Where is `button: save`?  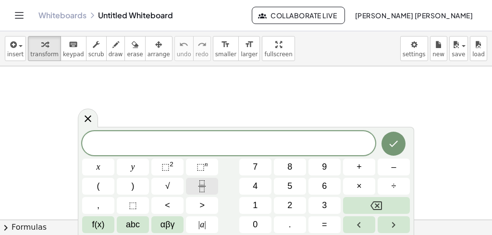 button: save is located at coordinates (458, 48).